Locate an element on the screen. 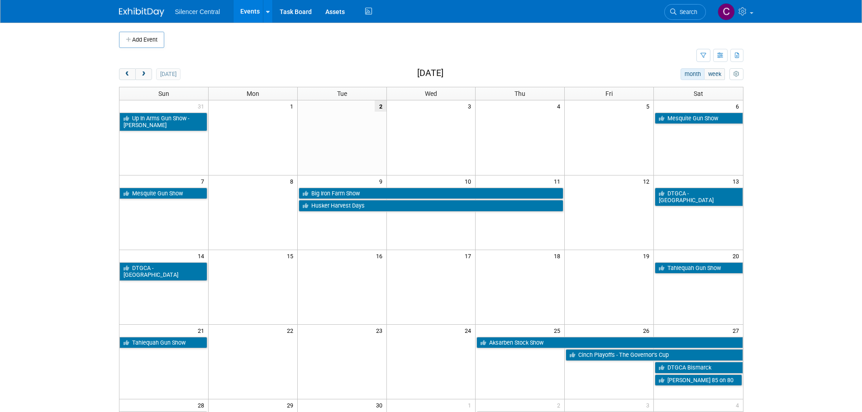 This screenshot has width=862, height=412. span: 28 is located at coordinates (202, 405).